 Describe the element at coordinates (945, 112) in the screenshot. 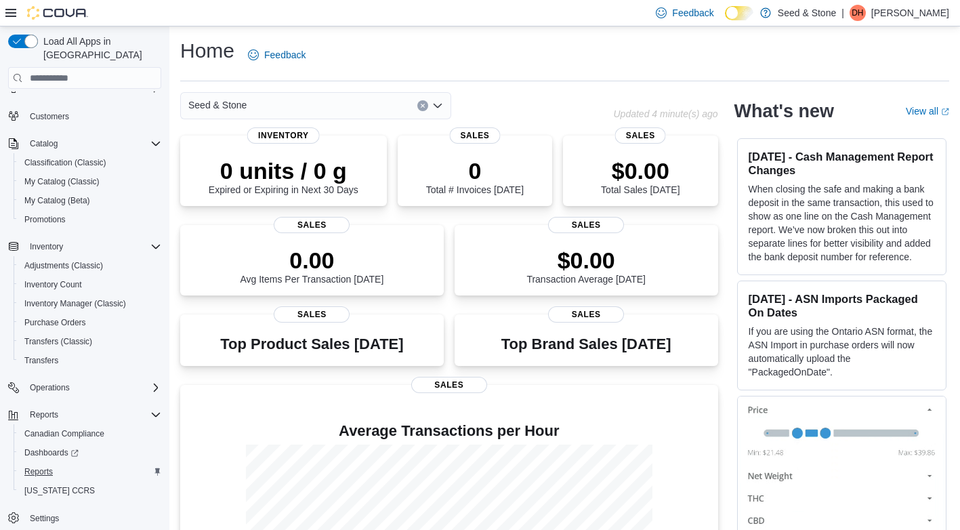

I see `svg: External link` at that location.